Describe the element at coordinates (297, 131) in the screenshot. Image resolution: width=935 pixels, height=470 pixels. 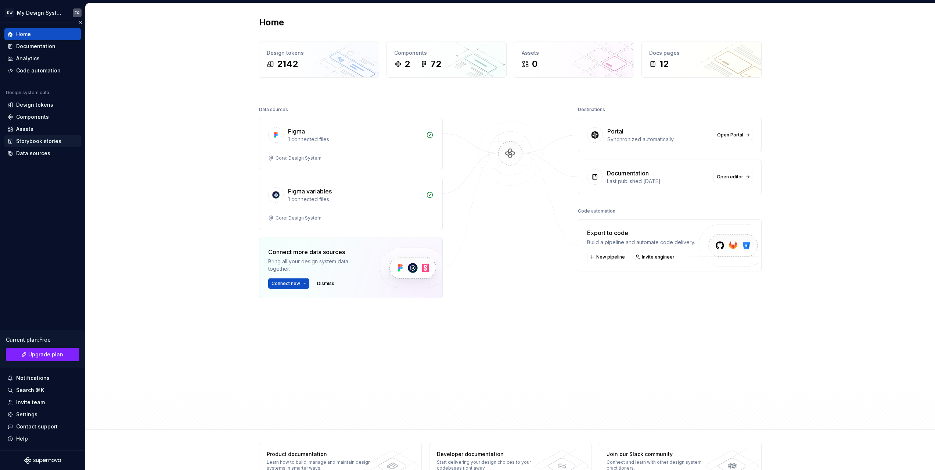
I see `div: Figma` at that location.